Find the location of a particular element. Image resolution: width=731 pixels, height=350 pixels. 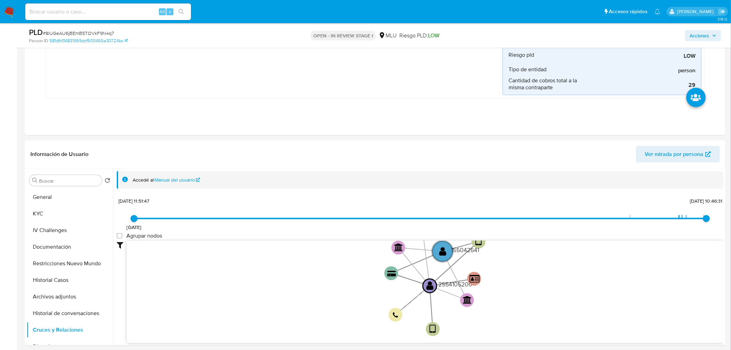

button: Acciones is located at coordinates (703, 36).